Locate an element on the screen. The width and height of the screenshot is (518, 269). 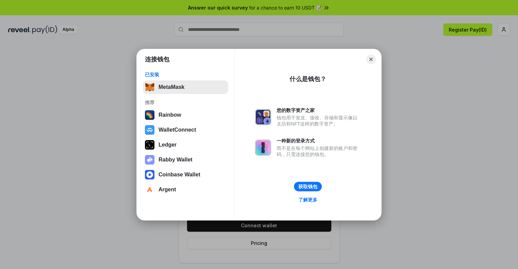
div: 一种新的登录方式 is located at coordinates (319, 141).